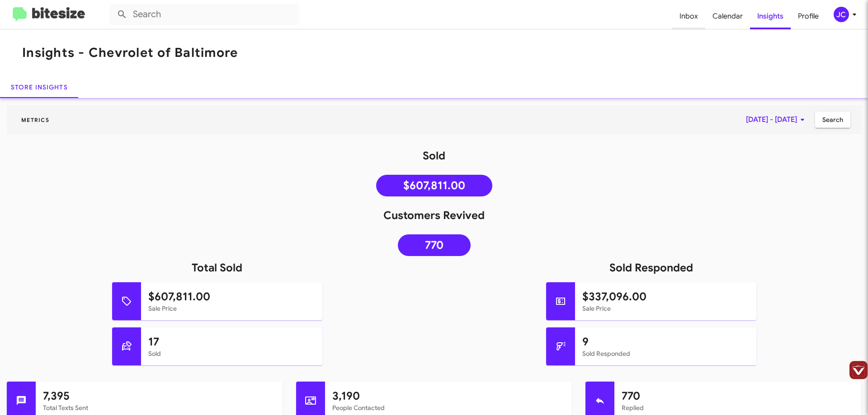 This screenshot has width=868, height=415. What do you see at coordinates (842, 14) in the screenshot?
I see `button: JC` at bounding box center [842, 14].